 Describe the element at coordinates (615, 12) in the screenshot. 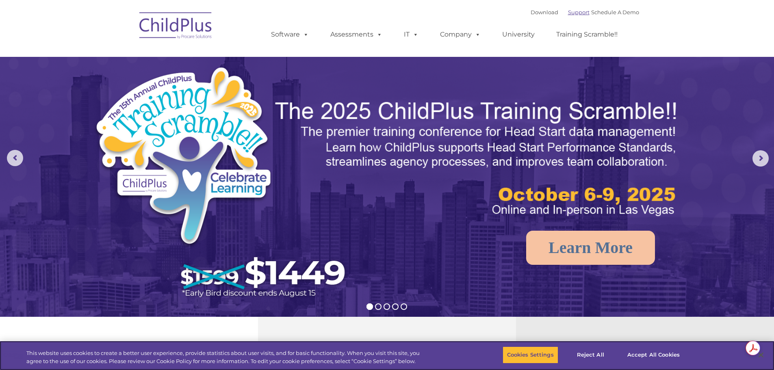

I see `a: Schedule A Demo` at that location.